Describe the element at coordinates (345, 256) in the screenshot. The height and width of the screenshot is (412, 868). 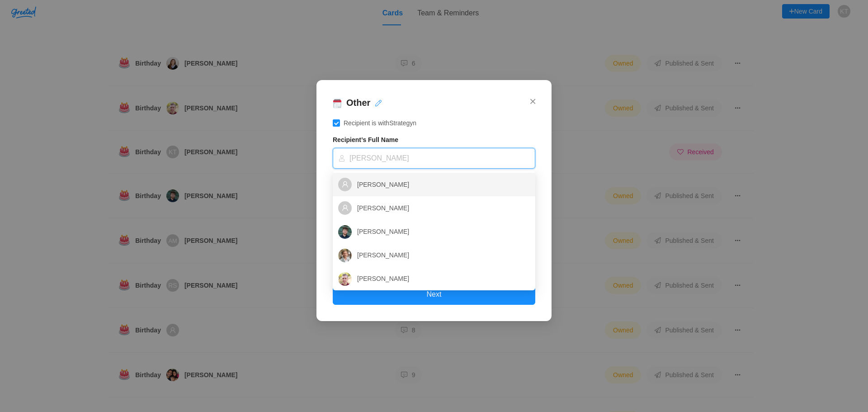
I see `img: jubili%2Fstrategyn.com%2FMdqP5Jc9lderURcWB74F1trHand2-8c9dba0339794f5bb243390cec801ad9` at that location.